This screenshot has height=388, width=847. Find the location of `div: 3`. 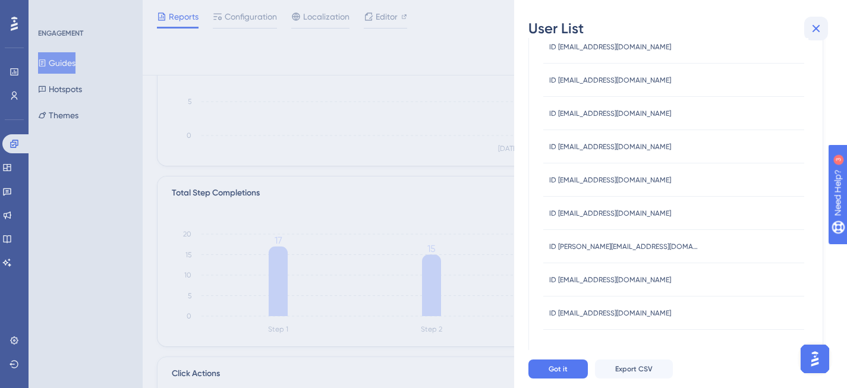

div: 3 is located at coordinates (84, 11).